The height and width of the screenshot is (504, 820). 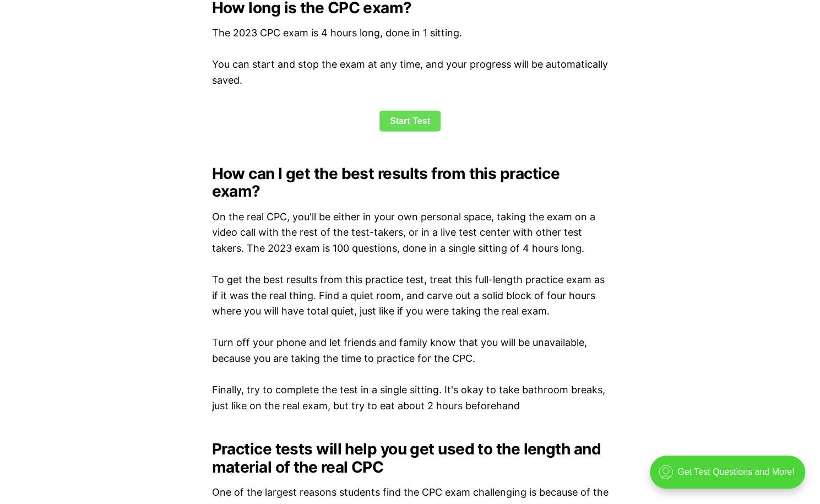 I want to click on h2: How can I get the best results from this practice exam?, so click(x=410, y=182).